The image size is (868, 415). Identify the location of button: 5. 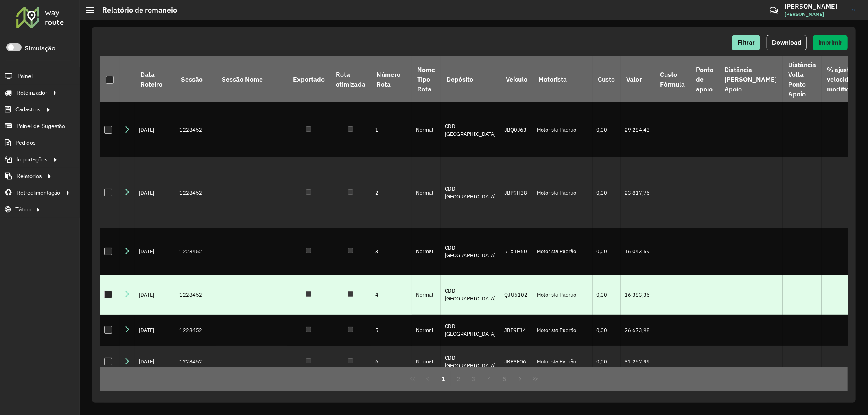
(504, 379).